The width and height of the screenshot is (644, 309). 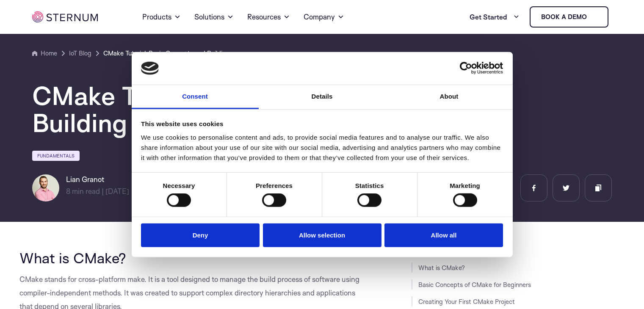 I want to click on a: Creating Your First CMake Project, so click(x=466, y=301).